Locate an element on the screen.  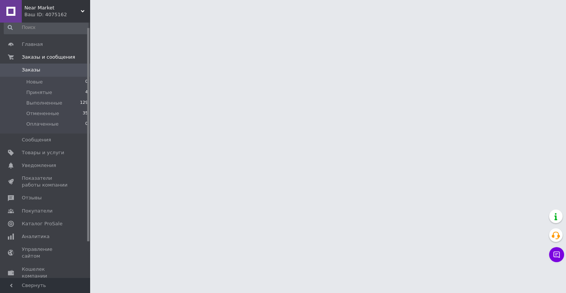
span: Кошелек компании is located at coordinates (45, 272).